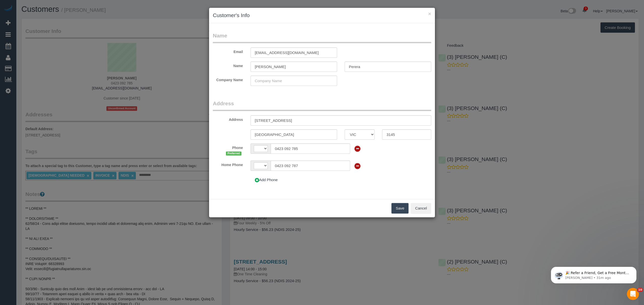 The width and height of the screenshot is (644, 305). Describe the element at coordinates (266, 180) in the screenshot. I see `button: Add Phone` at that location.